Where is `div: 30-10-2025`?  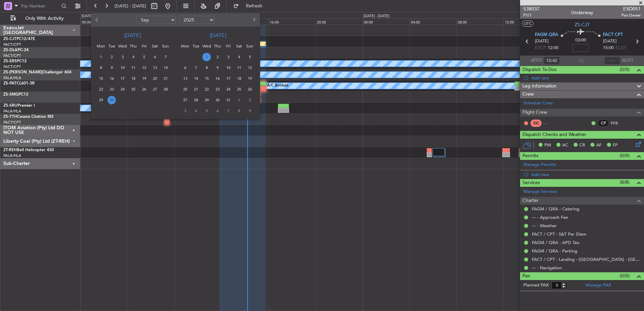 div: 30-10-2025 is located at coordinates (218, 100).